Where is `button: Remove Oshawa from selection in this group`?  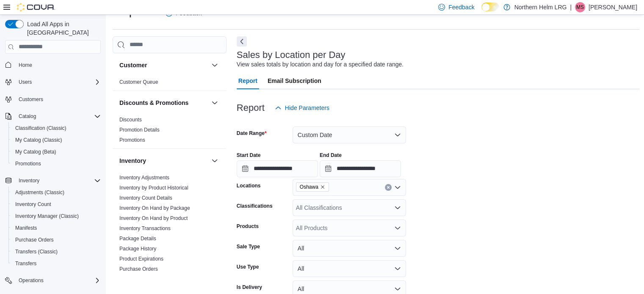 button: Remove Oshawa from selection in this group is located at coordinates (323, 187).